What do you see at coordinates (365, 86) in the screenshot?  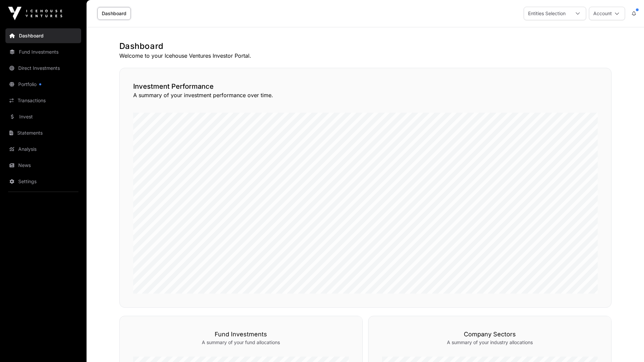 I see `h2: Investment Performance` at bounding box center [365, 86].